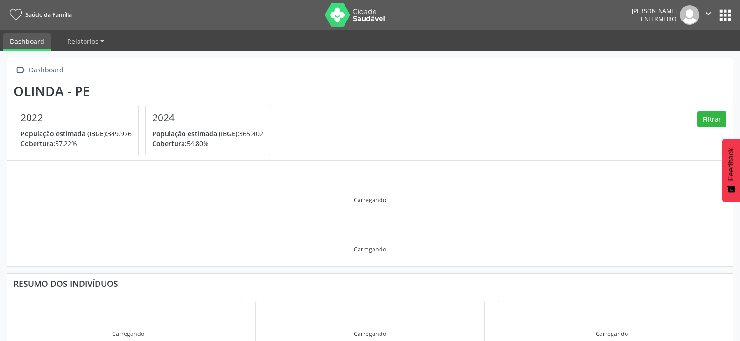  Describe the element at coordinates (85, 41) in the screenshot. I see `a: Relatórios` at that location.